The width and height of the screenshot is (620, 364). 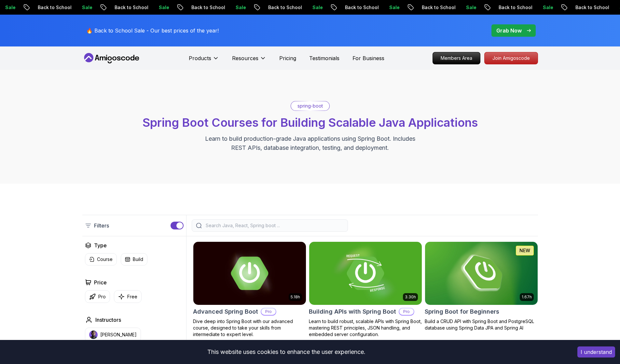 I want to click on button: Pro, so click(x=97, y=296).